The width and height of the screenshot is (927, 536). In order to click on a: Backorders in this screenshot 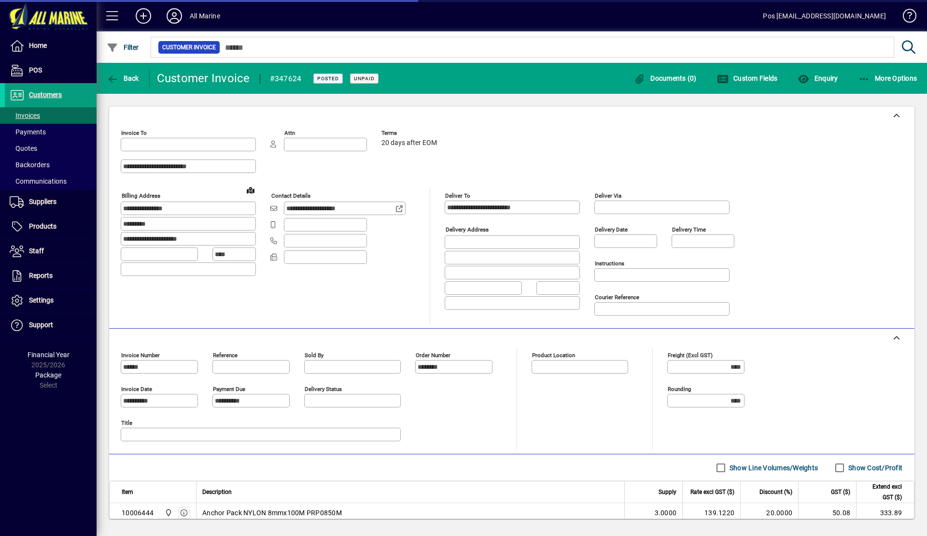, I will do `click(51, 165)`.